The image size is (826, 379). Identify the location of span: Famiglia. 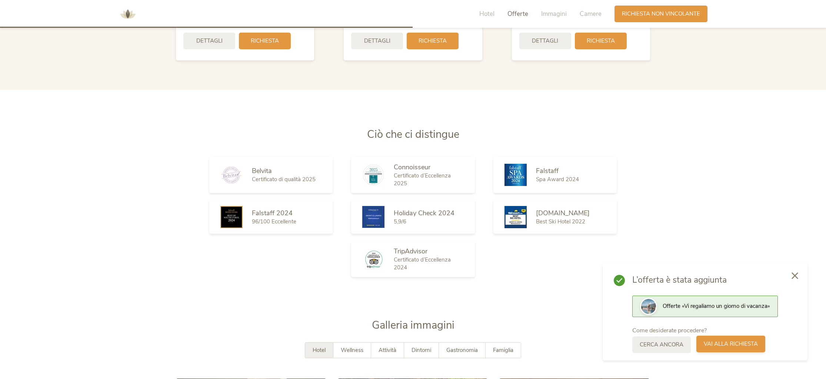
(503, 350).